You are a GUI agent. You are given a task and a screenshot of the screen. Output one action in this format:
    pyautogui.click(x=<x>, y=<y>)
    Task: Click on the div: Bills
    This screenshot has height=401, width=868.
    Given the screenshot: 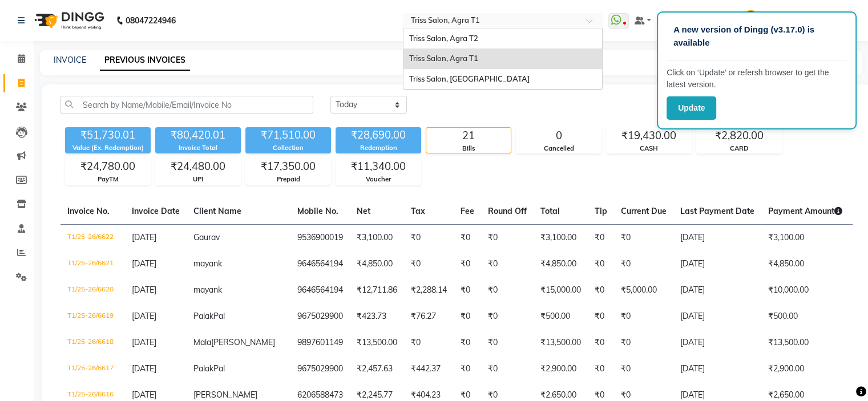 What is the action you would take?
    pyautogui.click(x=468, y=148)
    